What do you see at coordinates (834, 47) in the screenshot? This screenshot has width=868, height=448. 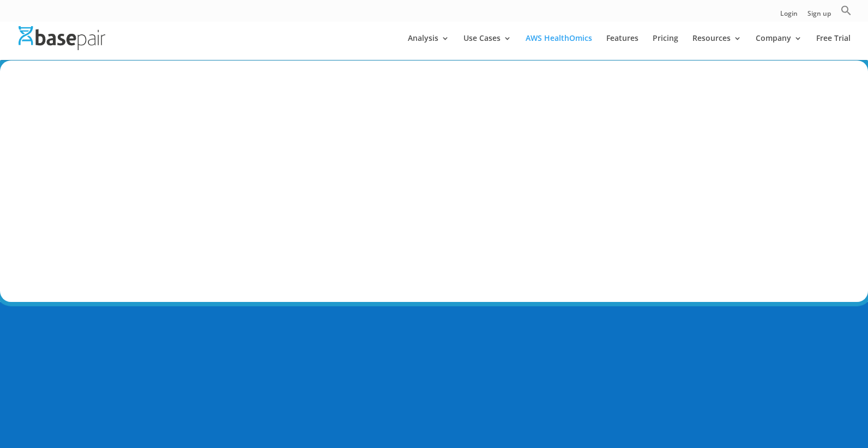 I see `a: Free Trial` at bounding box center [834, 47].